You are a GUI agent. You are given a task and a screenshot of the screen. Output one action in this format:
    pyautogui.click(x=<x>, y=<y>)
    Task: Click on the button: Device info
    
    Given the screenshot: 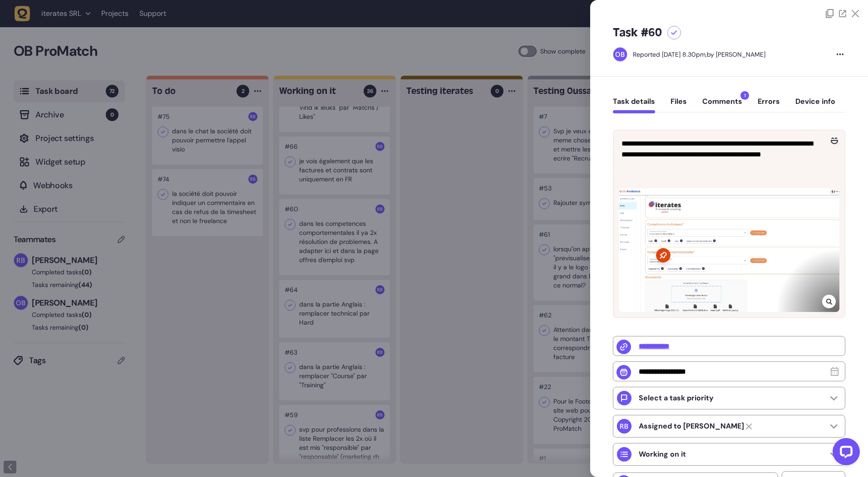 What is the action you would take?
    pyautogui.click(x=816, y=105)
    